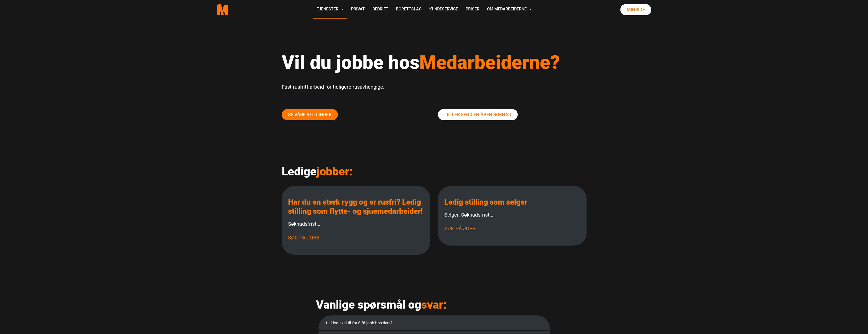  I want to click on h2: Ledige, so click(434, 172).